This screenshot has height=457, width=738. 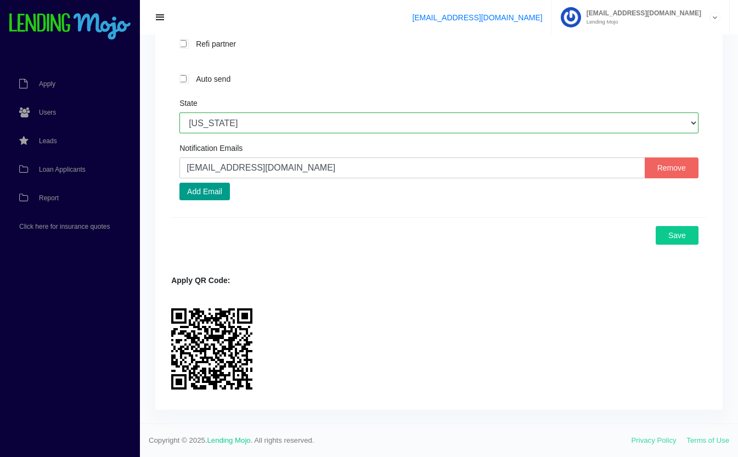 I want to click on span: Leads, so click(x=48, y=141).